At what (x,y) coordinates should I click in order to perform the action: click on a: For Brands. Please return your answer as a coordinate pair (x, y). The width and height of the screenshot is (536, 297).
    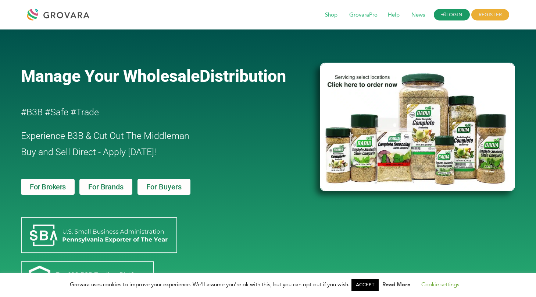
    Looking at the image, I should click on (106, 187).